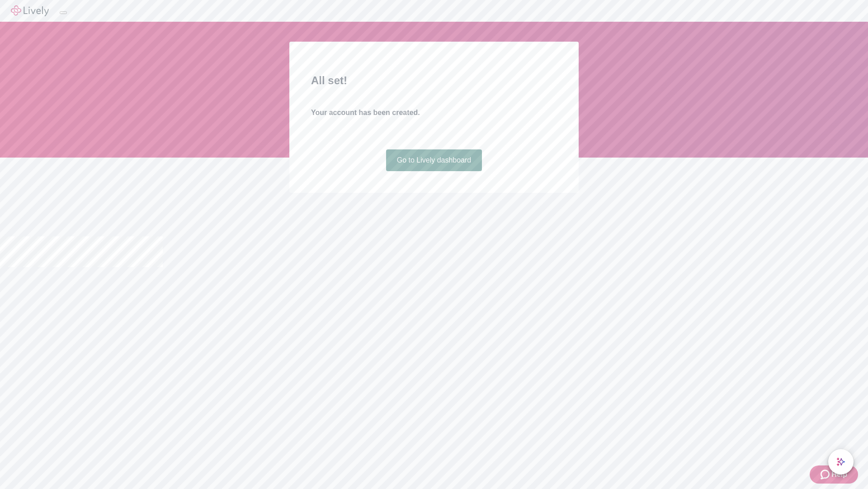  I want to click on a: Go to Lively dashboard, so click(434, 160).